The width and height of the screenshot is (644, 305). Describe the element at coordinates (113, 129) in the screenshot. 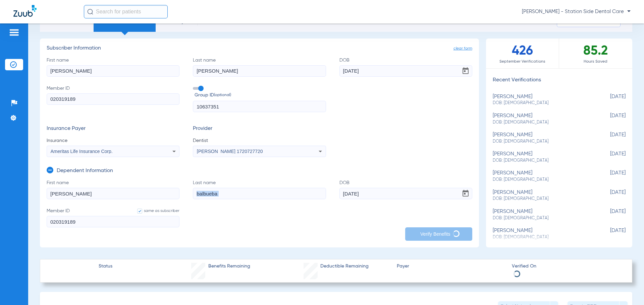

I see `h3: Insurance Payer` at that location.